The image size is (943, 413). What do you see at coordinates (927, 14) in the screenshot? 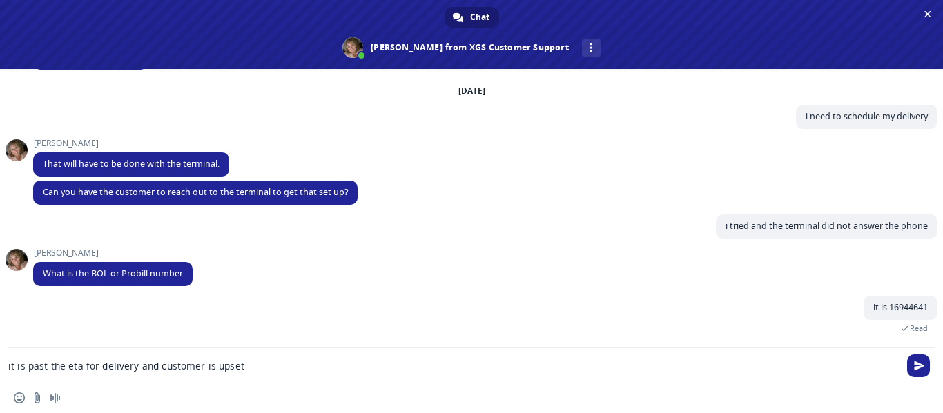
I see `span: Close chat` at bounding box center [927, 14].